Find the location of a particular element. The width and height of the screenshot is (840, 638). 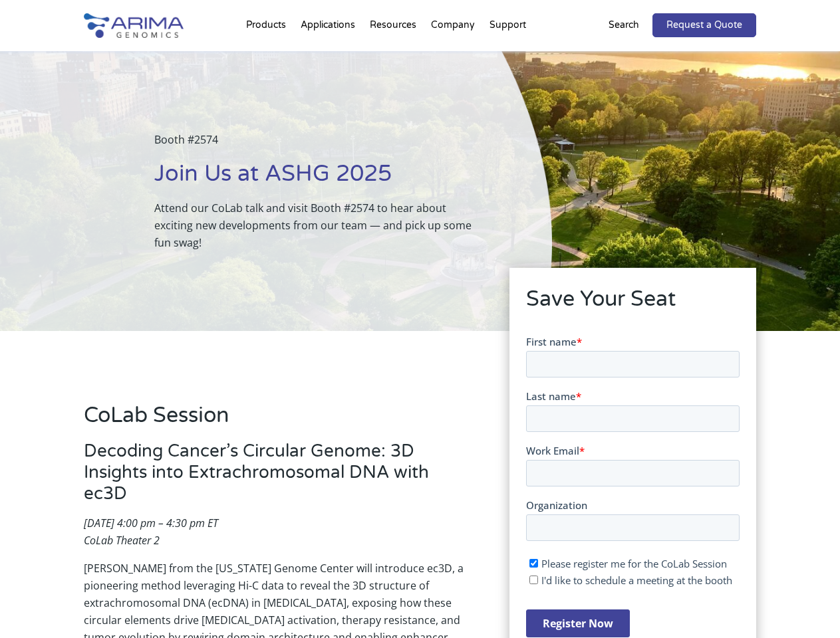

input: I'd like to schedule a meeting at the booth is located at coordinates (8, 244).